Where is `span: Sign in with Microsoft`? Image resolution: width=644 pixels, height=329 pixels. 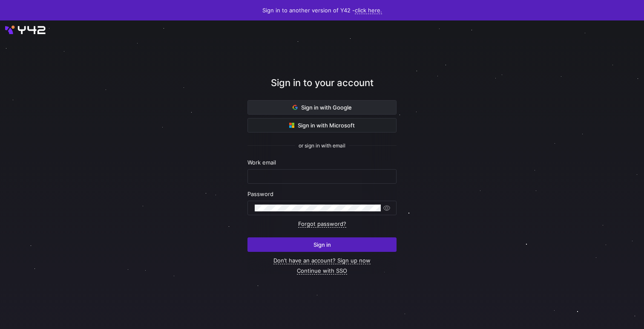 span: Sign in with Microsoft is located at coordinates (322, 125).